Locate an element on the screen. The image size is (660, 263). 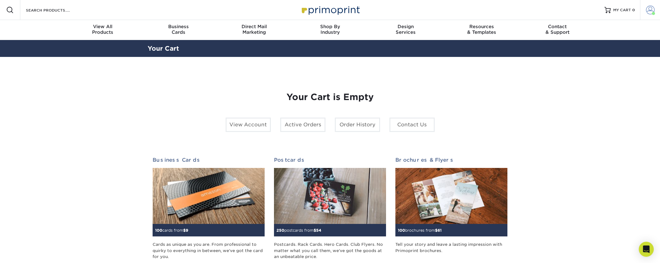
span: Resources is located at coordinates (482, 27).